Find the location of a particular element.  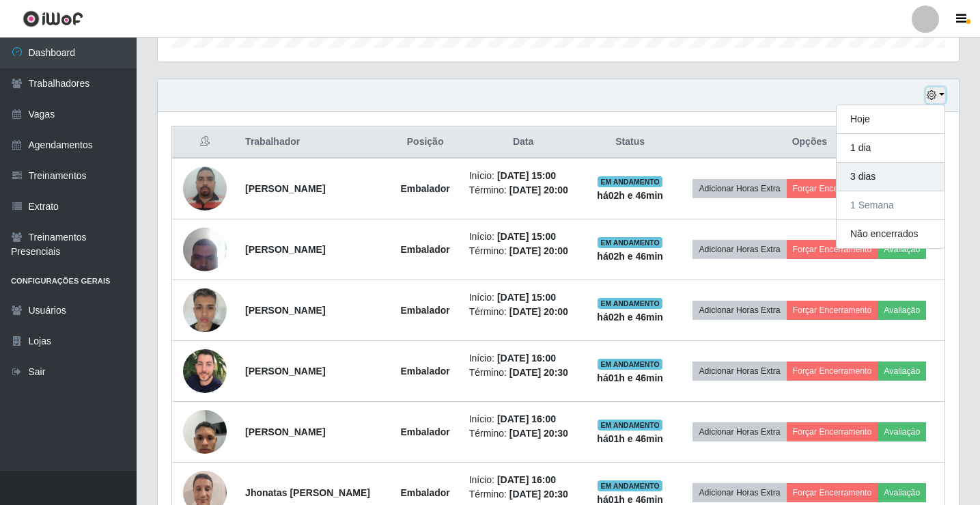

img: 1683118670739.jpeg is located at coordinates (205, 370).